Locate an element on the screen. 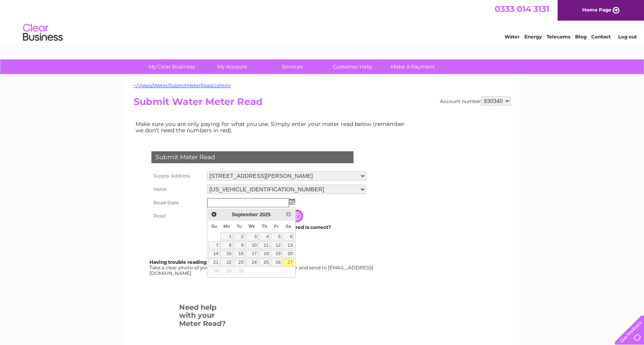 Image resolution: width=644 pixels, height=345 pixels. th: Supply Address is located at coordinates (177, 176).